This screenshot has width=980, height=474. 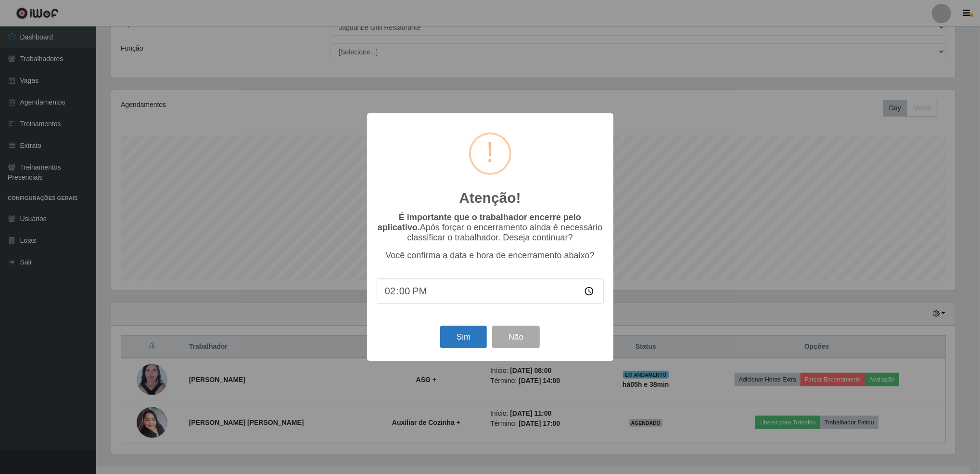 I want to click on button: Não, so click(x=516, y=337).